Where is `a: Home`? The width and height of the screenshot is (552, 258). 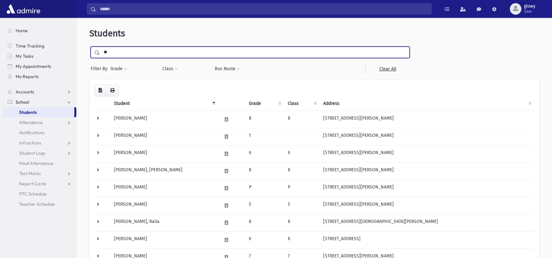 a: Home is located at coordinates (39, 31).